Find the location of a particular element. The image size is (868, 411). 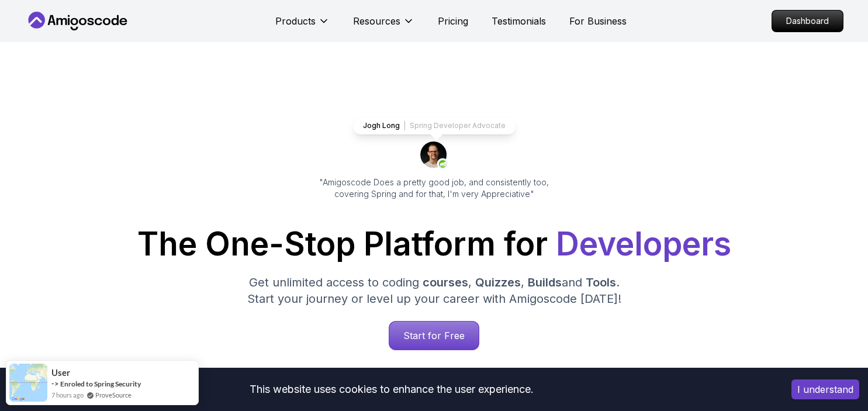

button: Resources is located at coordinates (383, 25).